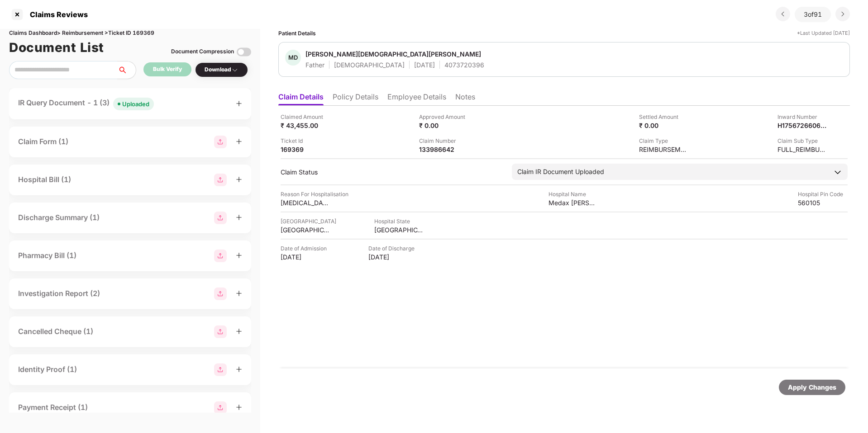  Describe the element at coordinates (306, 117) in the screenshot. I see `div: Claimed Amount` at that location.